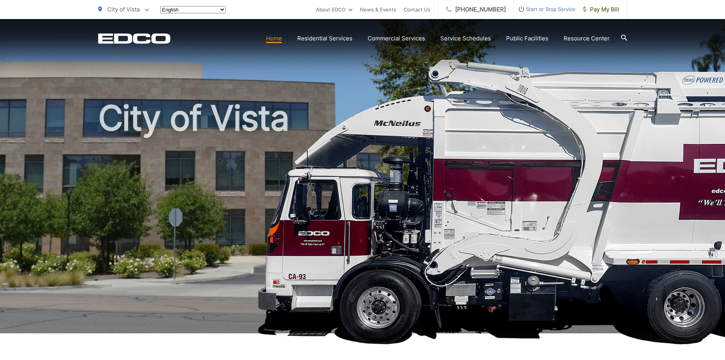  I want to click on a: Residential Services, so click(325, 38).